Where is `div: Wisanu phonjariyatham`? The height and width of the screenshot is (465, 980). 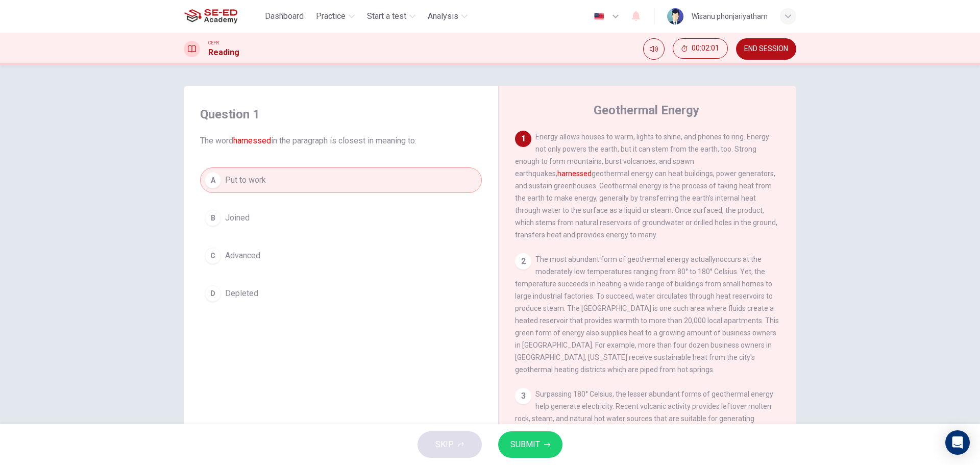 div: Wisanu phonjariyatham is located at coordinates (730, 16).